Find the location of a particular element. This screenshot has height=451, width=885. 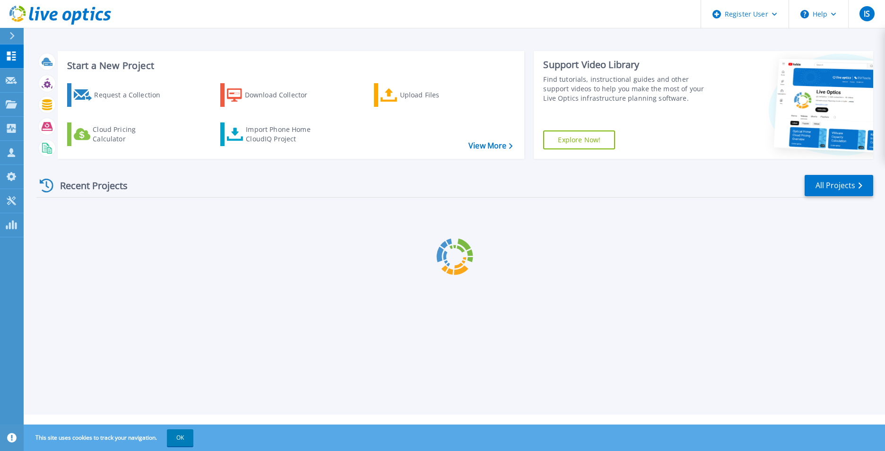

div: Recent Projects is located at coordinates (88, 185).